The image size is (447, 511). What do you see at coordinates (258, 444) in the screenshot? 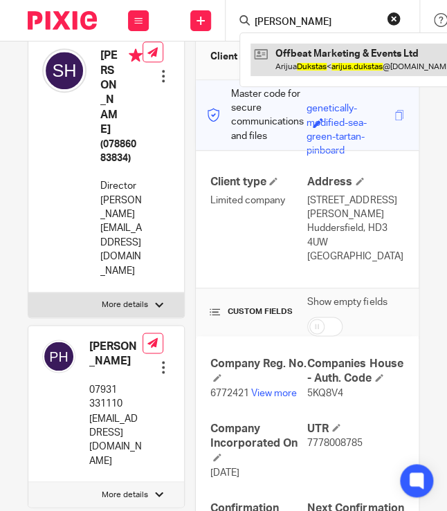
I see `h4: Company Incorporated On` at bounding box center [258, 444].